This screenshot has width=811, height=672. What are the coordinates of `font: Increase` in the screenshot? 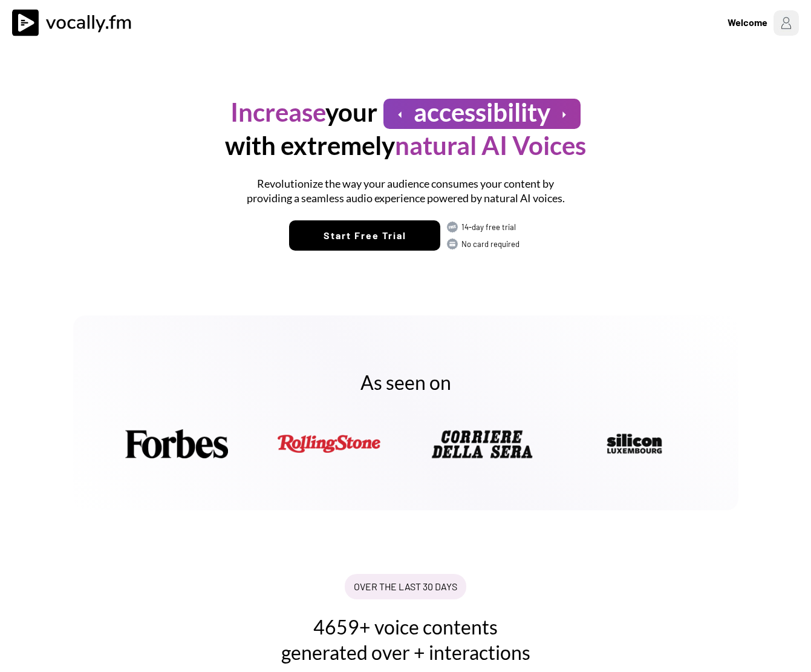 It's located at (278, 112).